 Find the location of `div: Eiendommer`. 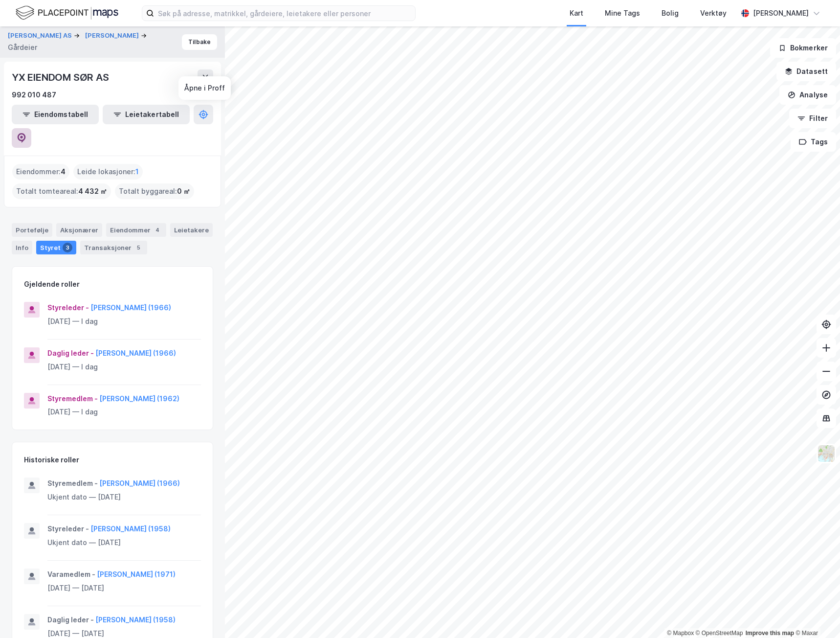

div: Eiendommer is located at coordinates (136, 230).